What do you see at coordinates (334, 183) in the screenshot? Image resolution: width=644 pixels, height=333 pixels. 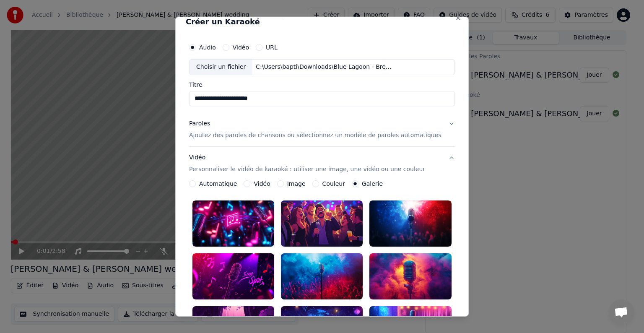 I see `label: Couleur` at bounding box center [334, 183].